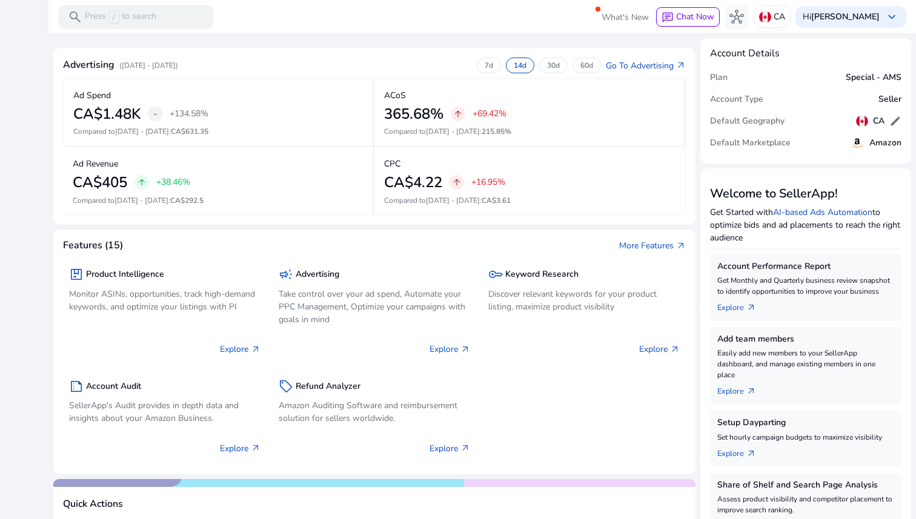 This screenshot has width=916, height=519. What do you see at coordinates (92, 95) in the screenshot?
I see `p: Ad Spend` at bounding box center [92, 95].